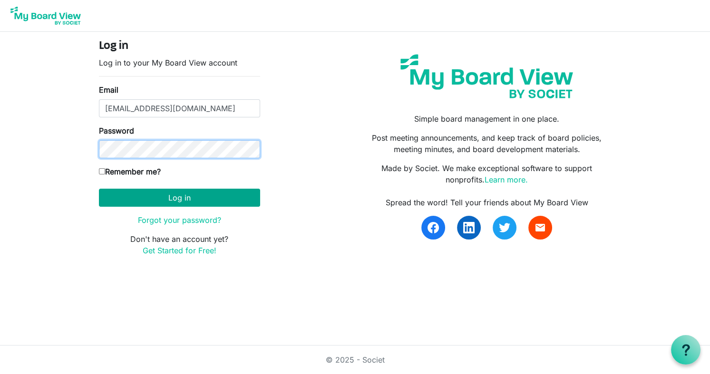 The height and width of the screenshot is (374, 710). What do you see at coordinates (179, 198) in the screenshot?
I see `button: Log in` at bounding box center [179, 198].